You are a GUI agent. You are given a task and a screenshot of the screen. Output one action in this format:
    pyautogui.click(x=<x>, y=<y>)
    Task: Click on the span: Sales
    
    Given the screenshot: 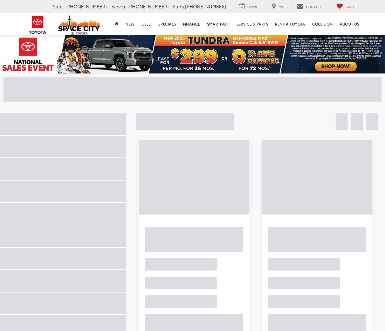 What is the action you would take?
    pyautogui.click(x=58, y=6)
    